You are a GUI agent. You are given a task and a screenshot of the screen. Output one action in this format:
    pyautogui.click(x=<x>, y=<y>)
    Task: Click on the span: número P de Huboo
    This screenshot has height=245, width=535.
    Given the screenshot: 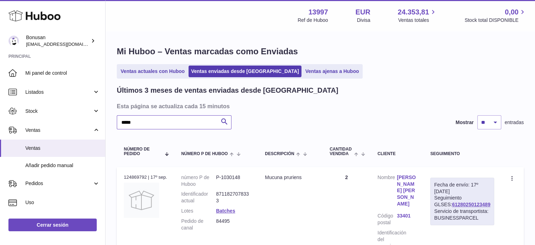 What is the action you would take?
    pyautogui.click(x=205, y=153)
    